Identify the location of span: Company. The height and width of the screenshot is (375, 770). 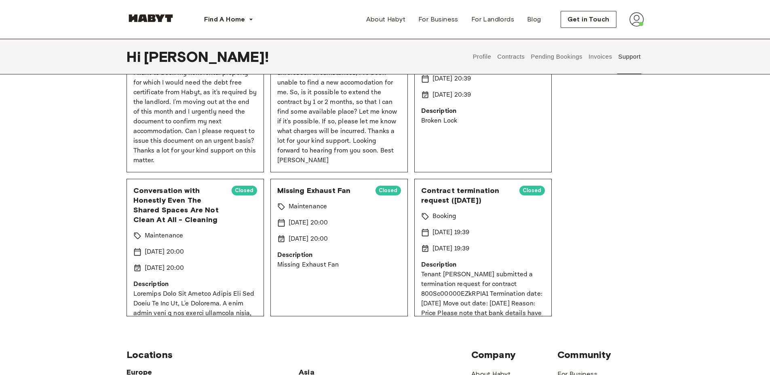
(514, 354).